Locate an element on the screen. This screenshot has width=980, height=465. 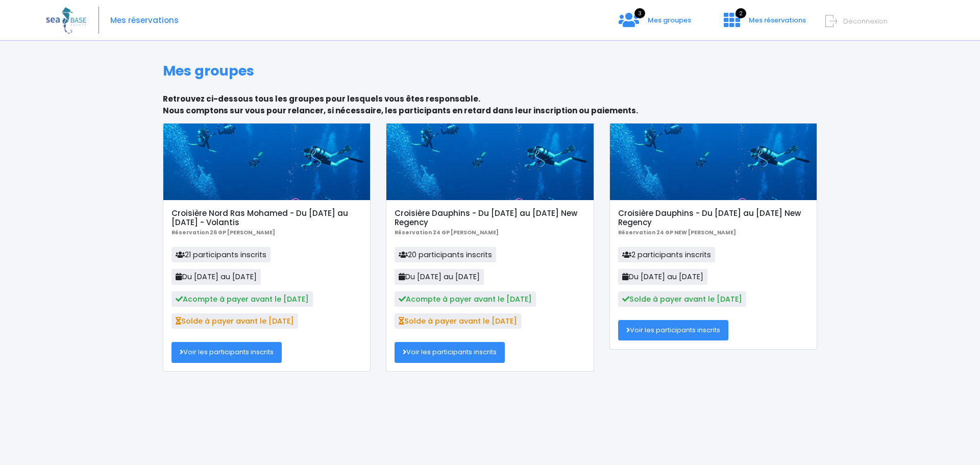
span: 3 is located at coordinates (639, 13).